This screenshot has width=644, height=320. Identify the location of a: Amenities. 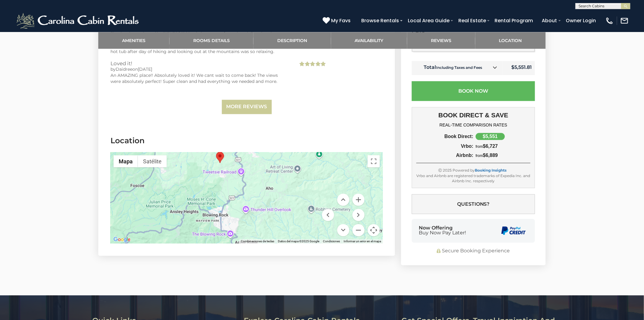
(134, 40).